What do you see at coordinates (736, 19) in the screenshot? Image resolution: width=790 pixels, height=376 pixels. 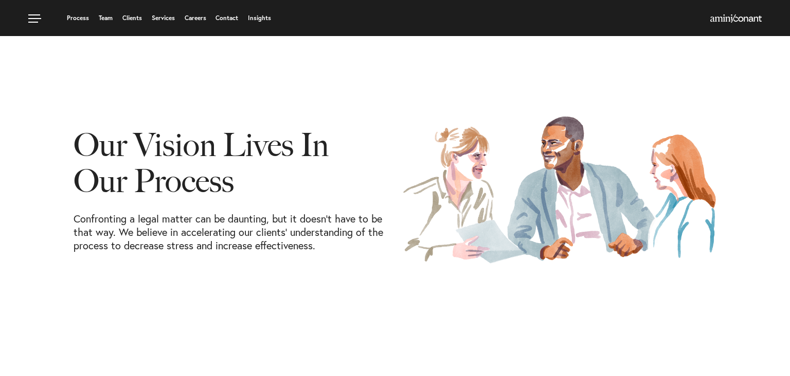 I see `a: Home` at bounding box center [736, 19].